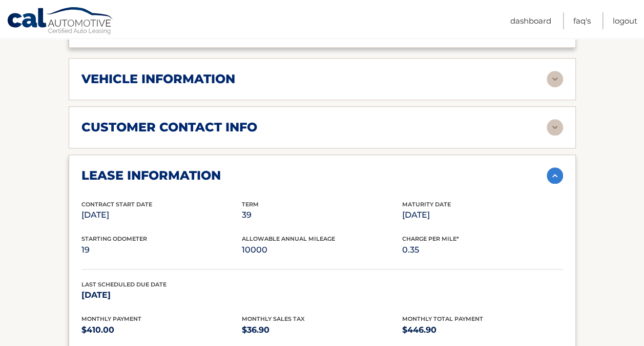 Image resolution: width=644 pixels, height=346 pixels. I want to click on p: 19, so click(161, 250).